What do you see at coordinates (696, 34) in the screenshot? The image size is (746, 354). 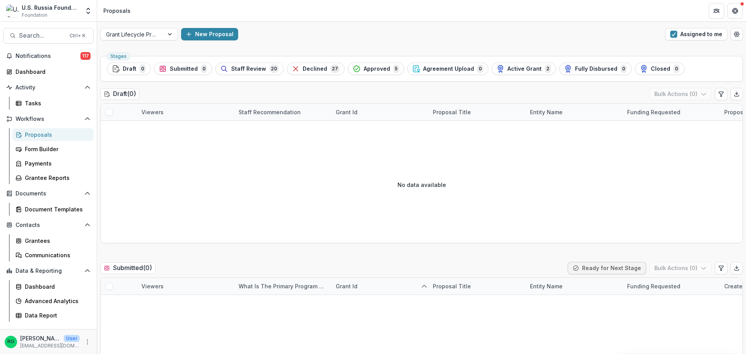 I see `button: Assigned to me` at bounding box center [696, 34].